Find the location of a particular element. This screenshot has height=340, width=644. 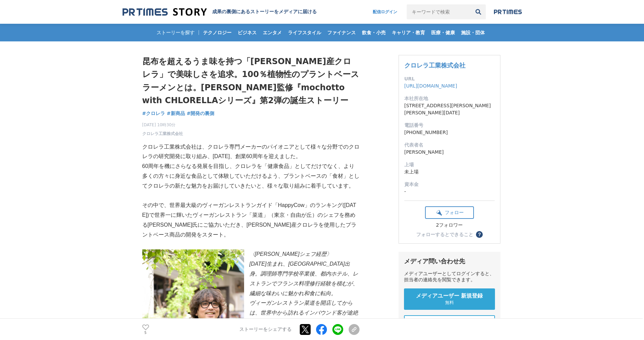

dt: 代表者名 is located at coordinates (450, 145).